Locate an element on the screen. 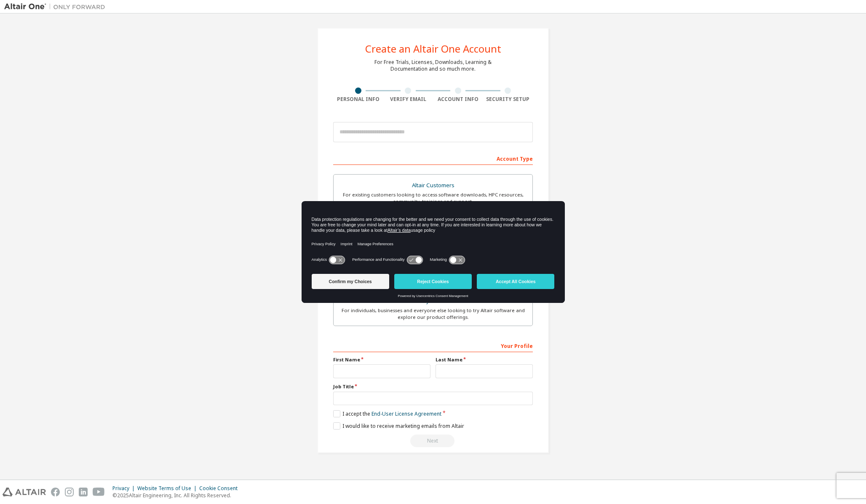 The width and height of the screenshot is (866, 504). div: Account Info is located at coordinates (457, 100).